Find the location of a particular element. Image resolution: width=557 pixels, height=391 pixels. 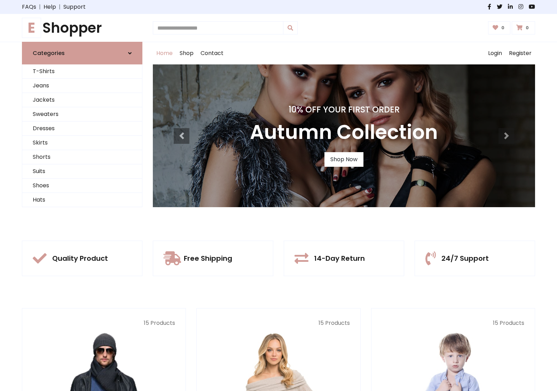

a: EShopper is located at coordinates (82, 28).